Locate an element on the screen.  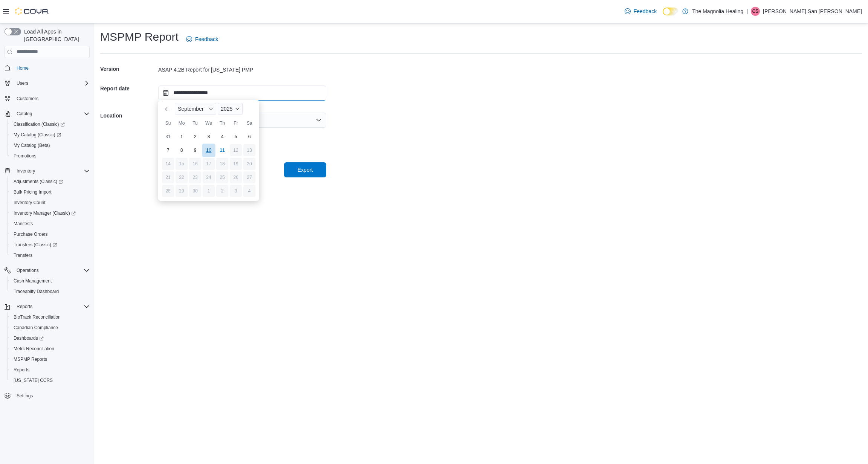
a: Purchase Orders is located at coordinates (31, 234).